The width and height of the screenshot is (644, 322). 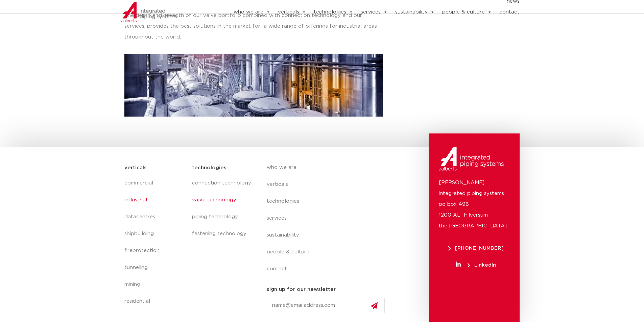 What do you see at coordinates (155, 268) in the screenshot?
I see `a: tunneling` at bounding box center [155, 268].